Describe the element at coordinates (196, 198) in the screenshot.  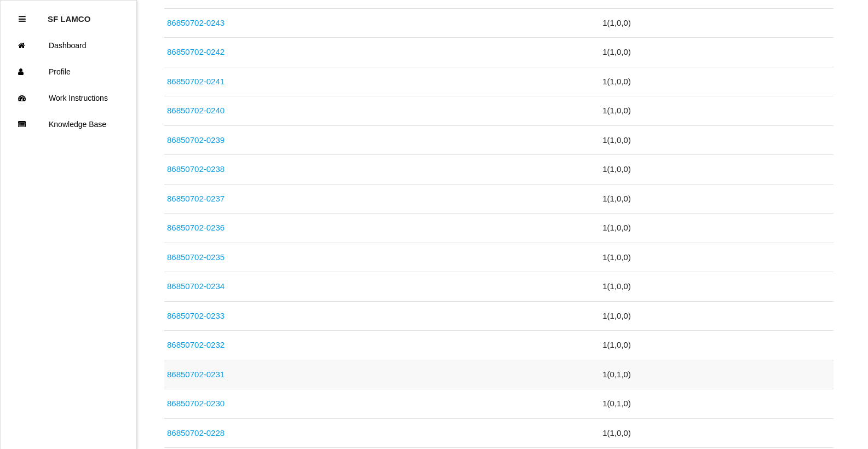
I see `a: 86850702-0237` at that location.